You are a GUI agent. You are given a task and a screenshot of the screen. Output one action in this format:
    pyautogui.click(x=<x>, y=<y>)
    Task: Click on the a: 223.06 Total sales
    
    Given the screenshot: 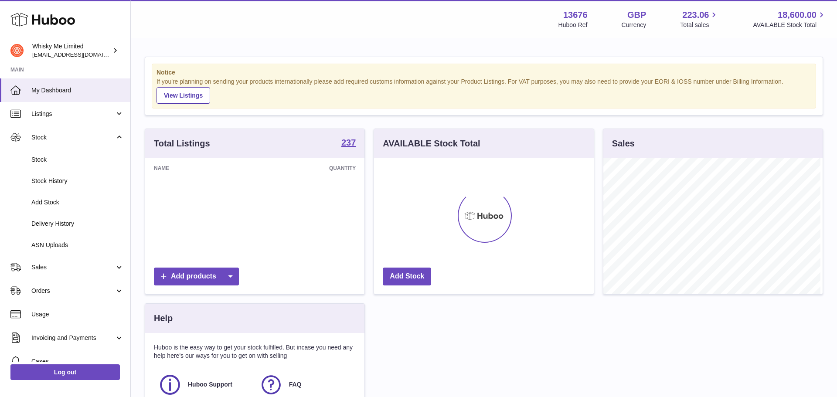 What is the action you would take?
    pyautogui.click(x=700, y=19)
    